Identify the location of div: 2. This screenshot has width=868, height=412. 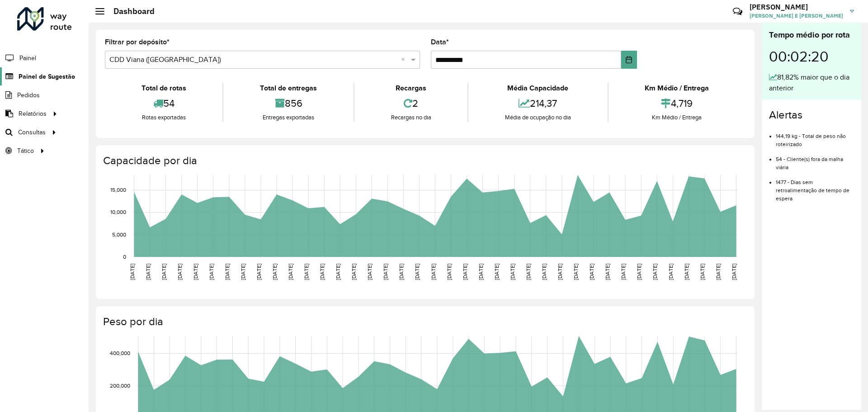
(411, 103).